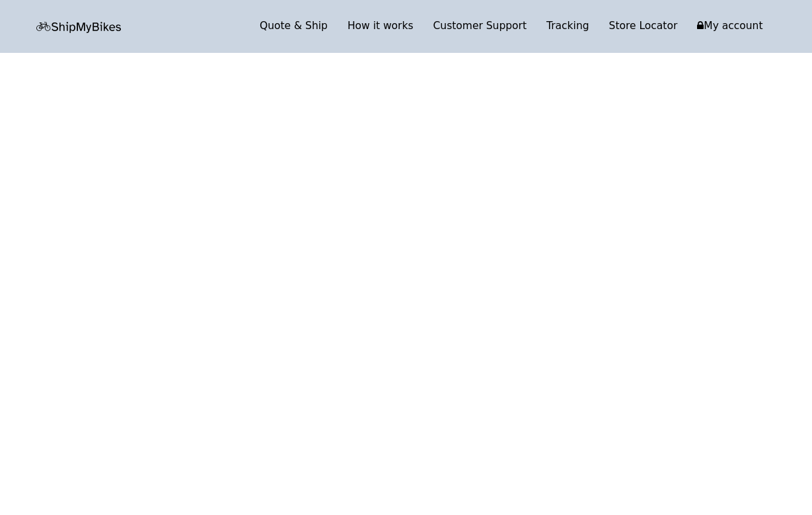 This screenshot has width=812, height=515. Describe the element at coordinates (294, 26) in the screenshot. I see `a: Quote & Ship` at that location.